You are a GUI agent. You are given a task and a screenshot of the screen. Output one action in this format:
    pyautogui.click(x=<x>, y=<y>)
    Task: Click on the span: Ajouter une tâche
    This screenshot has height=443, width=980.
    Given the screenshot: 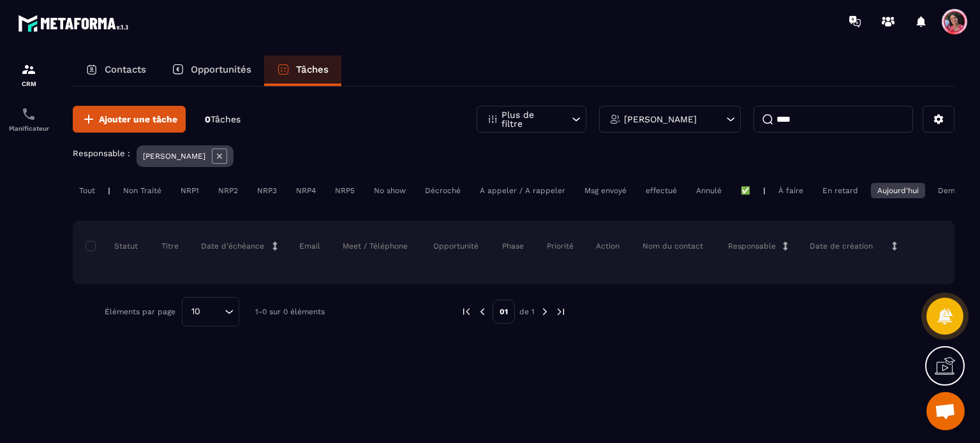 What is the action you would take?
    pyautogui.click(x=138, y=120)
    